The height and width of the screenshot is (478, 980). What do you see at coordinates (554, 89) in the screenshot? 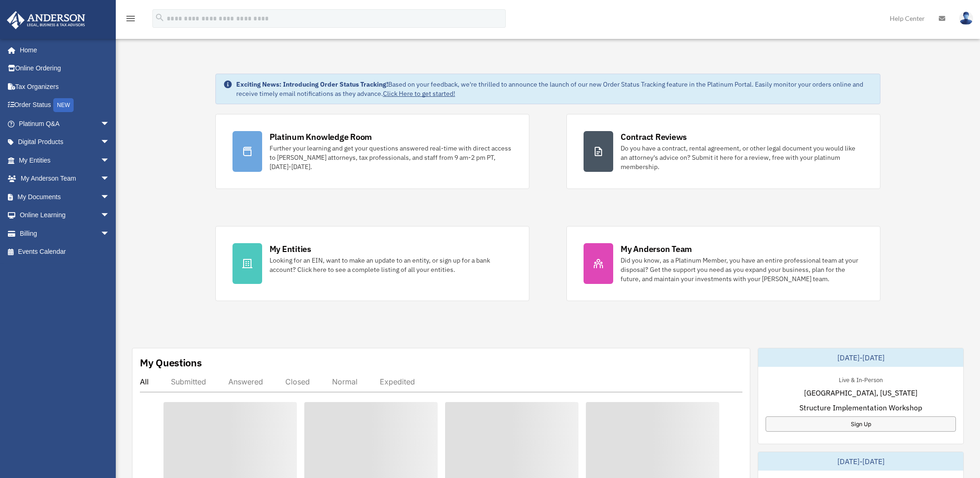
I see `div: Based on your feedback, we're thrilled to announce the launch of our new Order Status Tracking fe...` at bounding box center [554, 89].